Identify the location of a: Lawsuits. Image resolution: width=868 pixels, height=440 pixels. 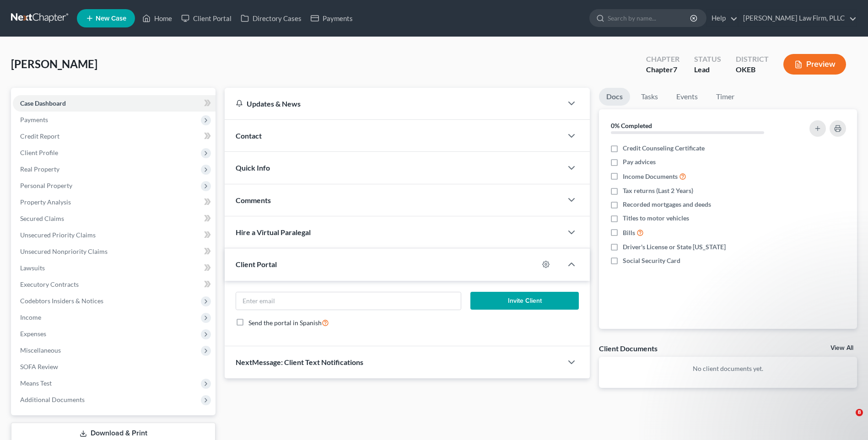
(114, 268).